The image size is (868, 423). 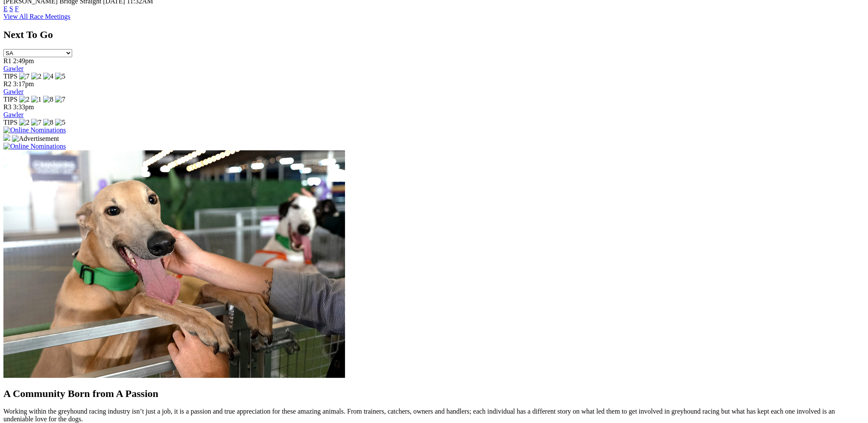 I want to click on span: R3, so click(x=7, y=107).